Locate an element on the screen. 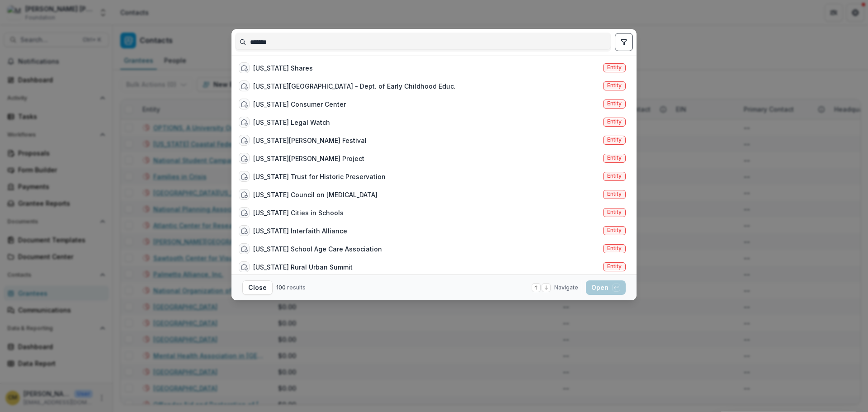 The image size is (868, 412). button: Close is located at coordinates (258, 288).